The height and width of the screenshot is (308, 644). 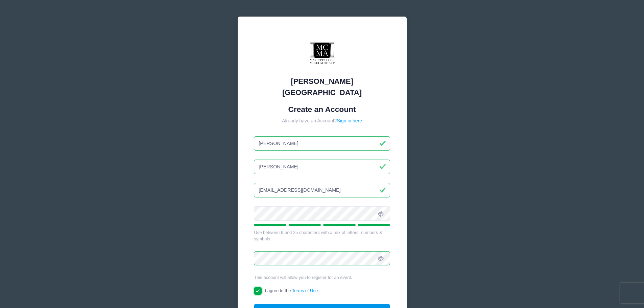 I want to click on div: Use between 6 and 25 characters with a mix of letters, numbers & symbols., so click(x=322, y=236).